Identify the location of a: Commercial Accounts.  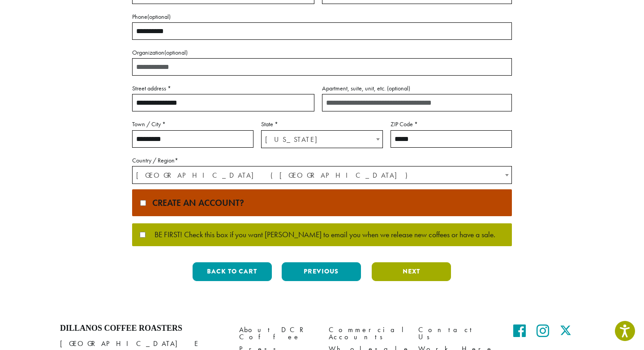
(367, 333).